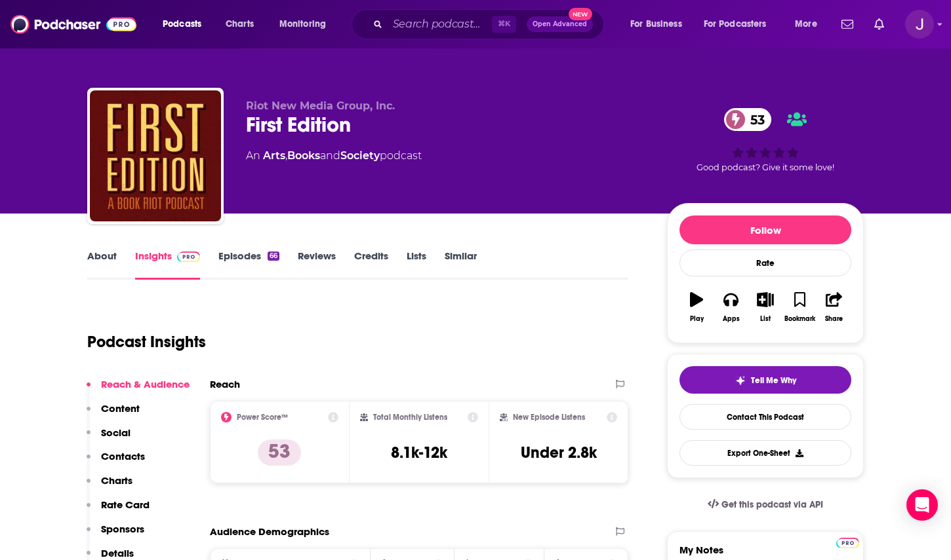 The image size is (951, 560). What do you see at coordinates (835, 308) in the screenshot?
I see `button: Share` at bounding box center [835, 308].